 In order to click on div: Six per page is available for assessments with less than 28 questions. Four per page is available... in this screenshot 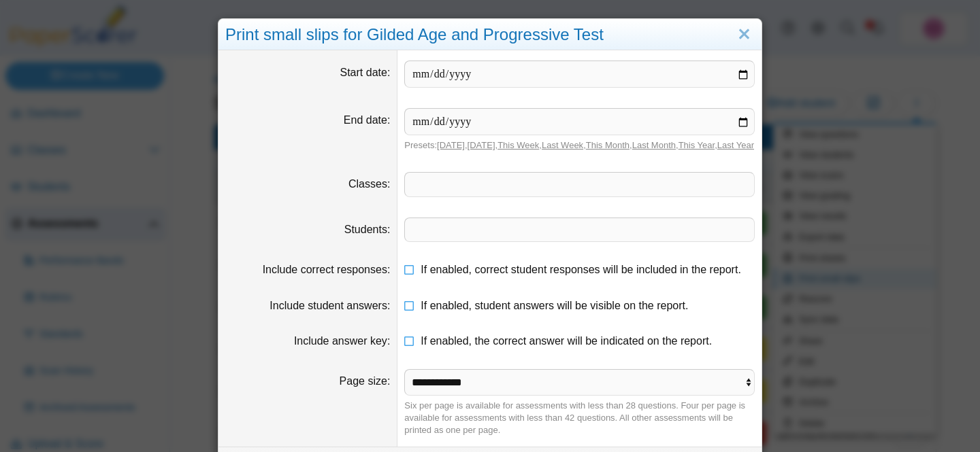, I will do `click(579, 418)`.